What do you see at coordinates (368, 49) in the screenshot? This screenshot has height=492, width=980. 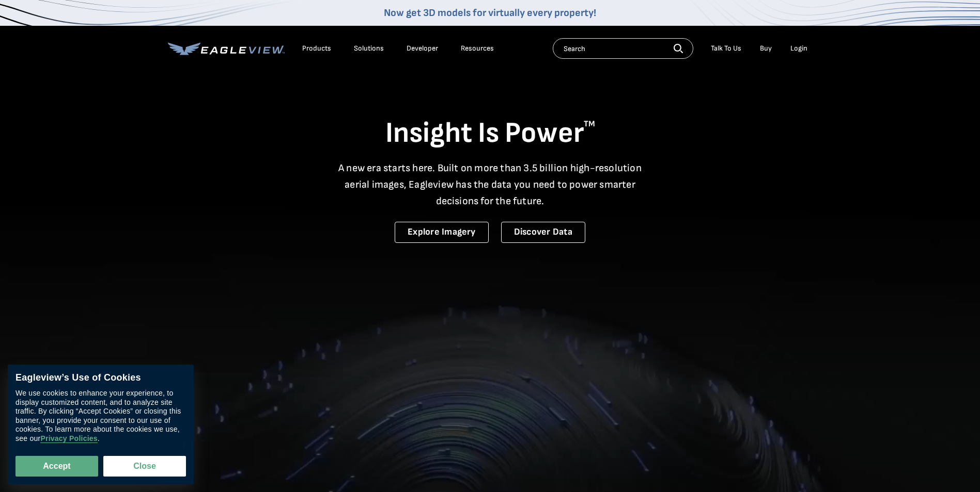 I see `div: Solutions` at bounding box center [368, 49].